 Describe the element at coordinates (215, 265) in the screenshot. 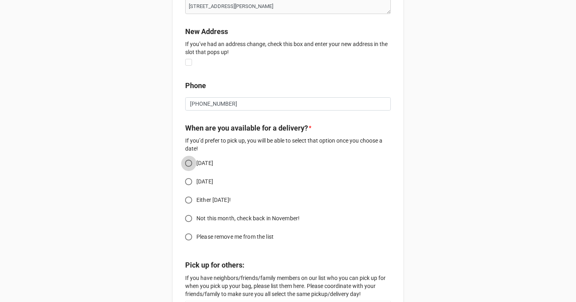

I see `label: Pick up for others:` at that location.